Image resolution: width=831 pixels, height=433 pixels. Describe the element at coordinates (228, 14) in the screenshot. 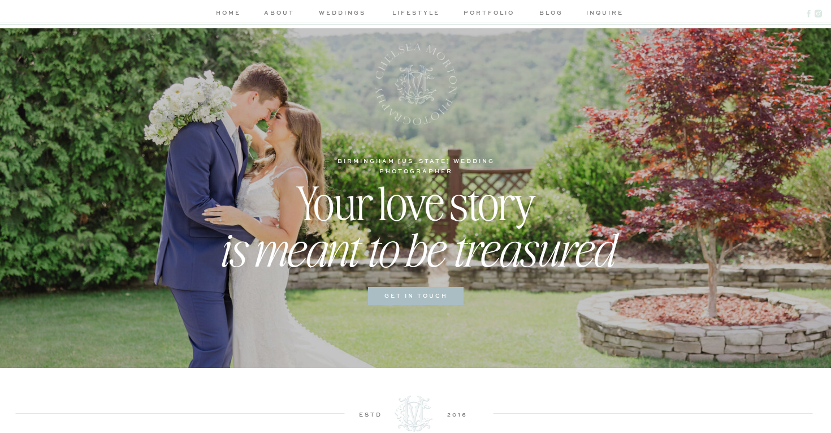

I see `nav: home` at that location.